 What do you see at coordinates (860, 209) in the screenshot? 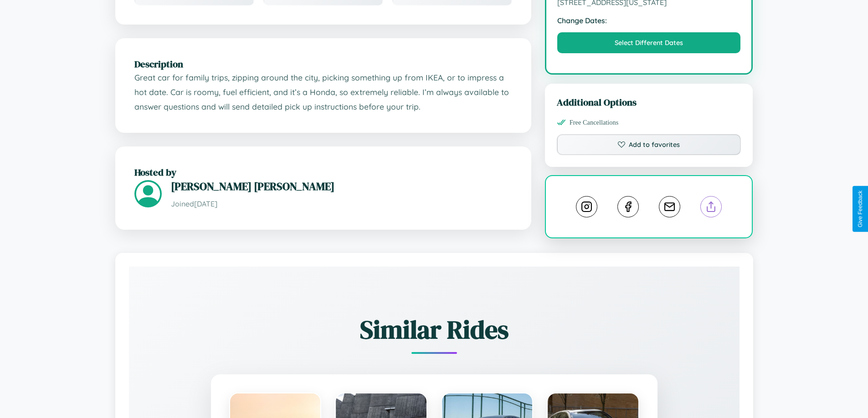
I see `div: Give Feedback` at bounding box center [860, 209].